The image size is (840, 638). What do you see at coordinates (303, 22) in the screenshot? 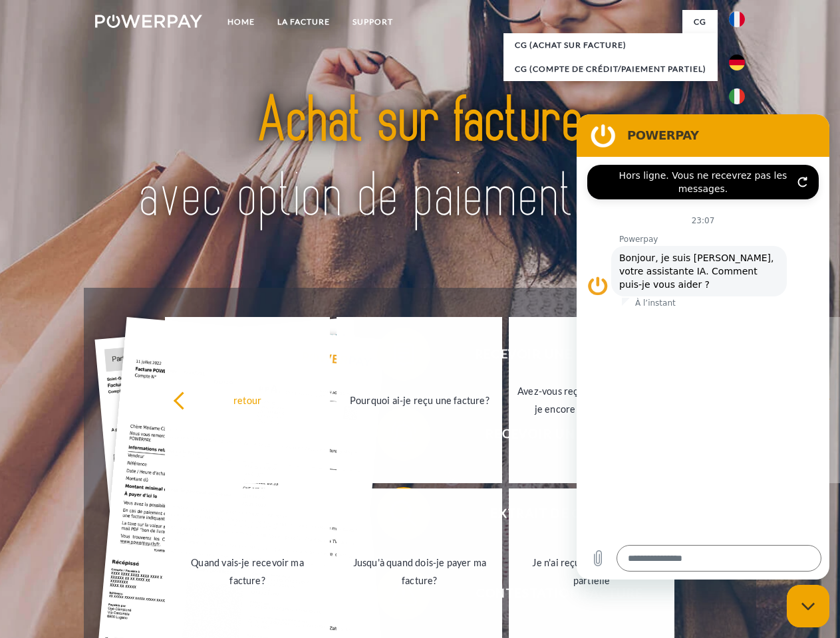
I see `a: LA FACTURE` at bounding box center [303, 22].